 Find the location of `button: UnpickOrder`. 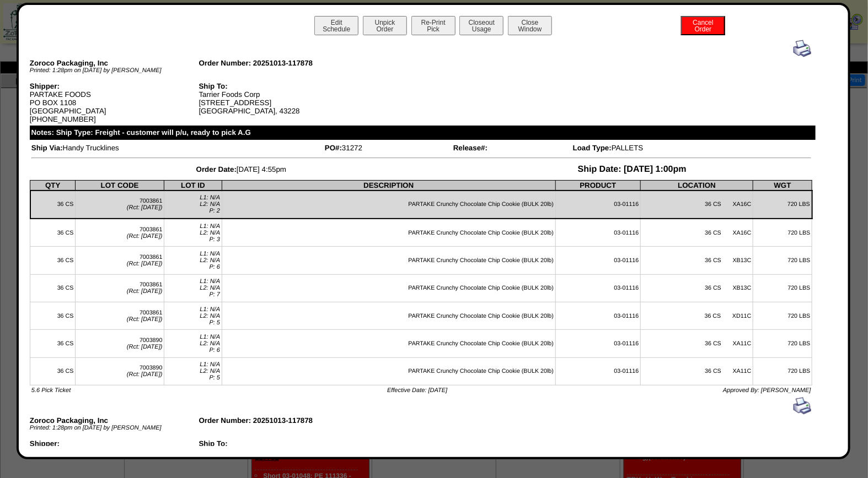

button: UnpickOrder is located at coordinates (385, 25).